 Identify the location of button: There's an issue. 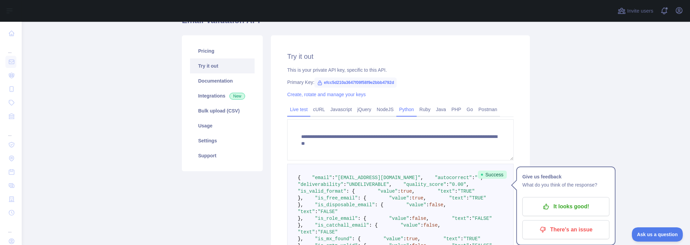
(566, 230).